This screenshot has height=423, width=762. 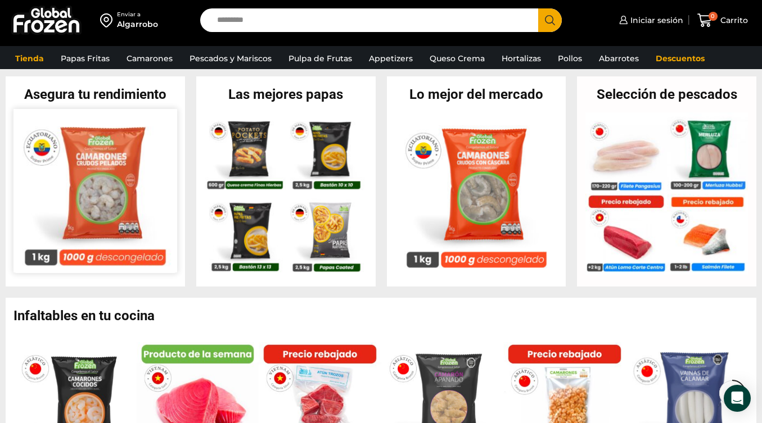 I want to click on a: Camarones, so click(x=150, y=58).